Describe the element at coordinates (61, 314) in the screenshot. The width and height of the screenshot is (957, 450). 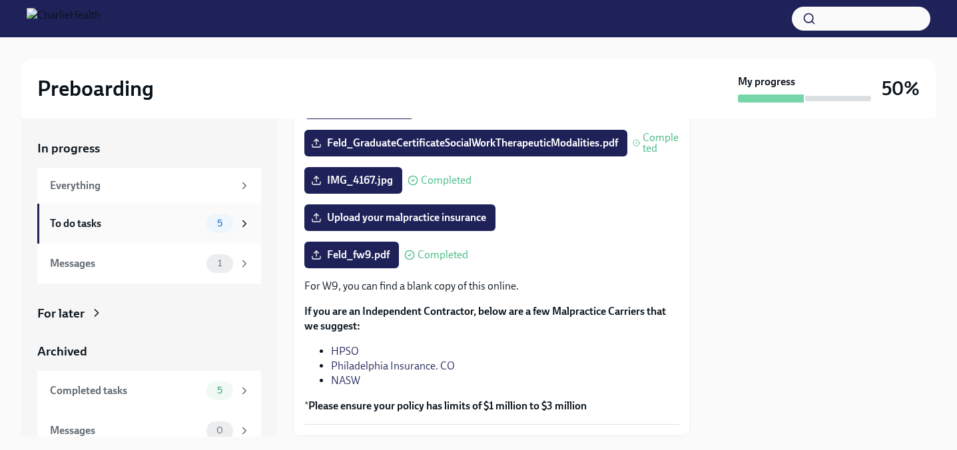
I see `div: For later` at that location.